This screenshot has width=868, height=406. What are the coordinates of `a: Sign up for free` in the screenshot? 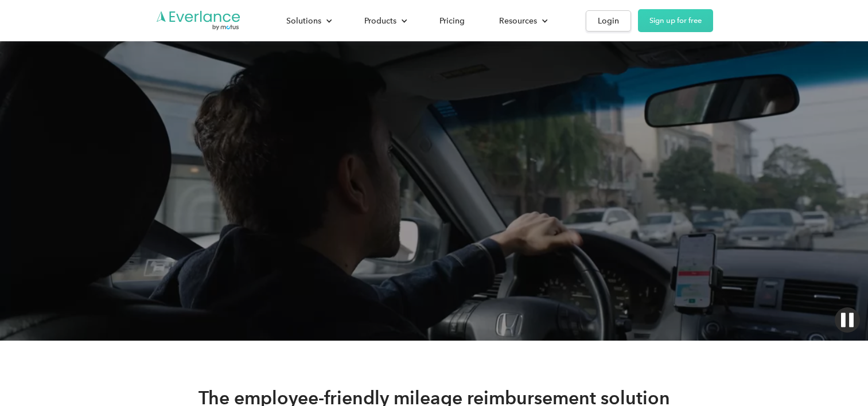 It's located at (675, 21).